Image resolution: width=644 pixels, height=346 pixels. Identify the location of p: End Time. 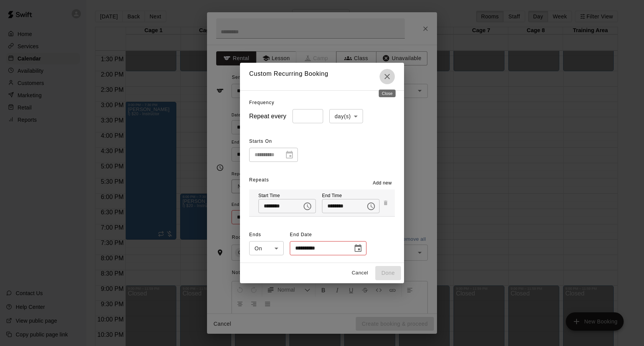
(351, 196).